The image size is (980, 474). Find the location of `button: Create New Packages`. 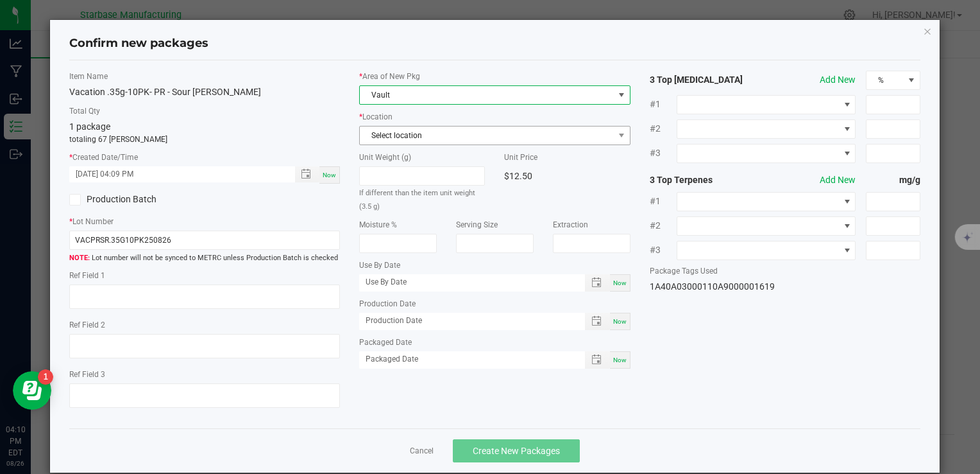

button: Create New Packages is located at coordinates (516, 451).